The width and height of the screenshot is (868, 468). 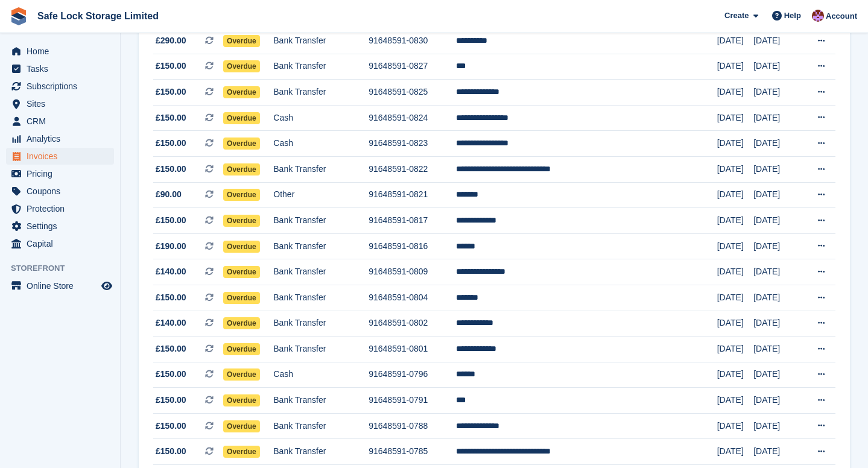 What do you see at coordinates (412, 426) in the screenshot?
I see `td: 91648591-0788` at bounding box center [412, 426].